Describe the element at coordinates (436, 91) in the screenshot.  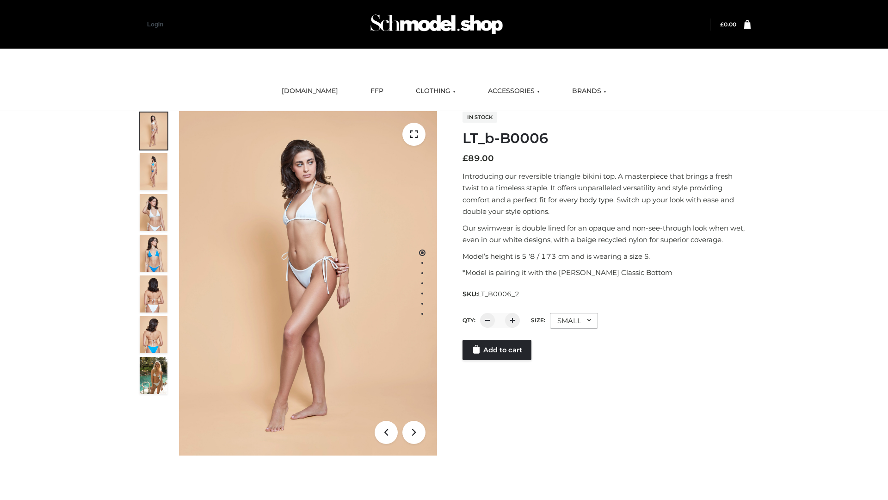
I see `a: CLOTHING` at that location.